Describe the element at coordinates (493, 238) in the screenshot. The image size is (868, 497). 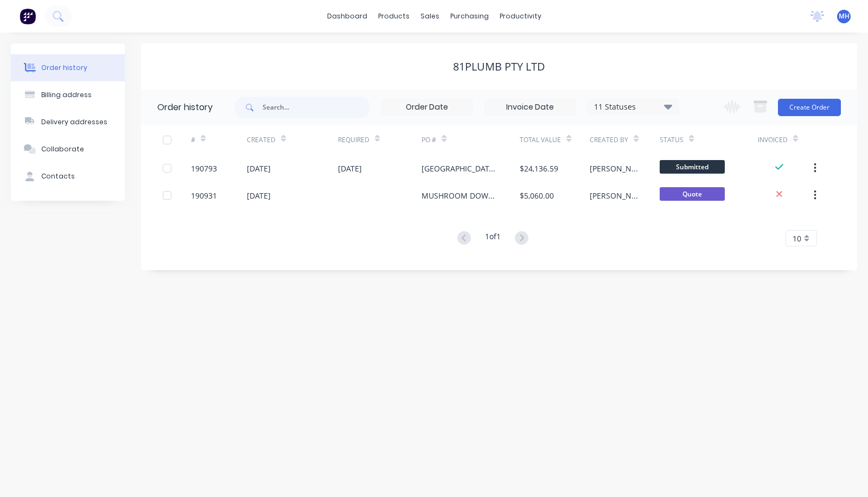
I see `div: 1 of 1` at that location.